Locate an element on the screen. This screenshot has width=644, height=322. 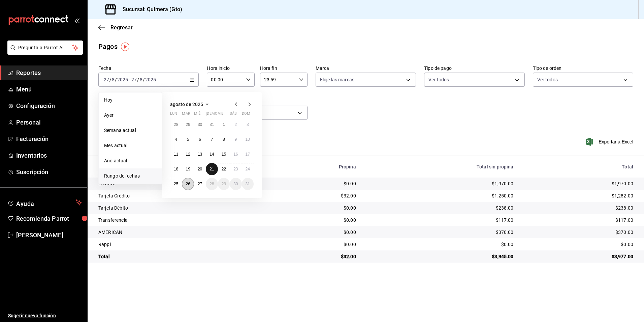
button: Tooltip marker is located at coordinates (125, 46).